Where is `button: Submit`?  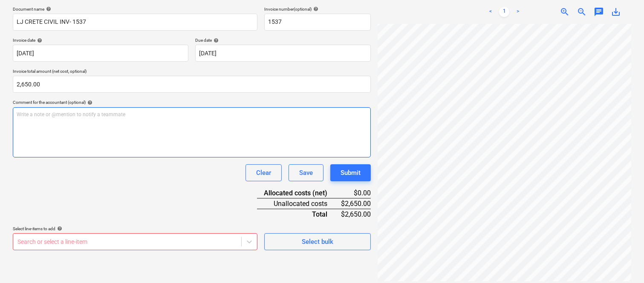 button: Submit is located at coordinates (351, 173).